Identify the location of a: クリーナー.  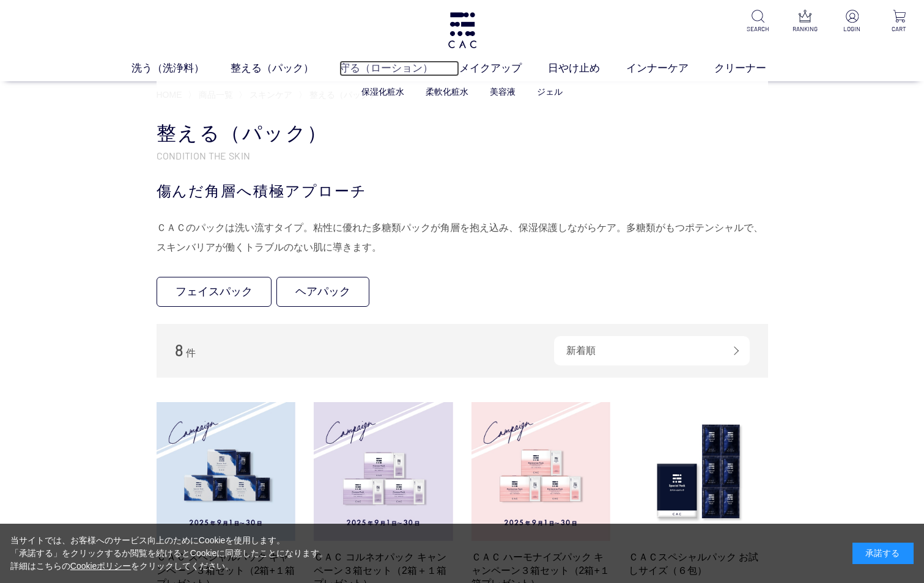
(753, 69).